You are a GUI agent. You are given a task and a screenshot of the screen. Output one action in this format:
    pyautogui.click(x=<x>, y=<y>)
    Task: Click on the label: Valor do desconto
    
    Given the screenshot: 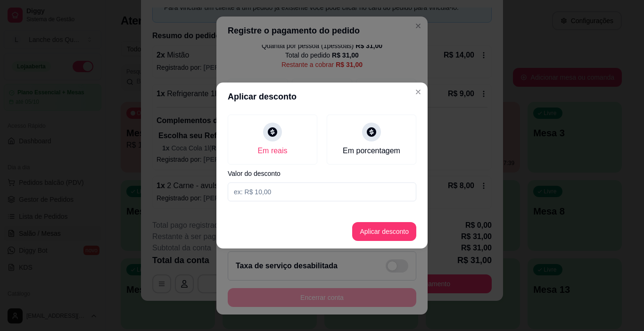 What is the action you would take?
    pyautogui.click(x=322, y=173)
    